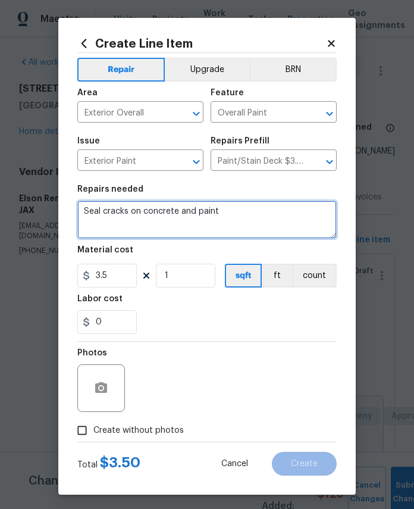  Describe the element at coordinates (89, 141) in the screenshot. I see `h5: Issue` at that location.